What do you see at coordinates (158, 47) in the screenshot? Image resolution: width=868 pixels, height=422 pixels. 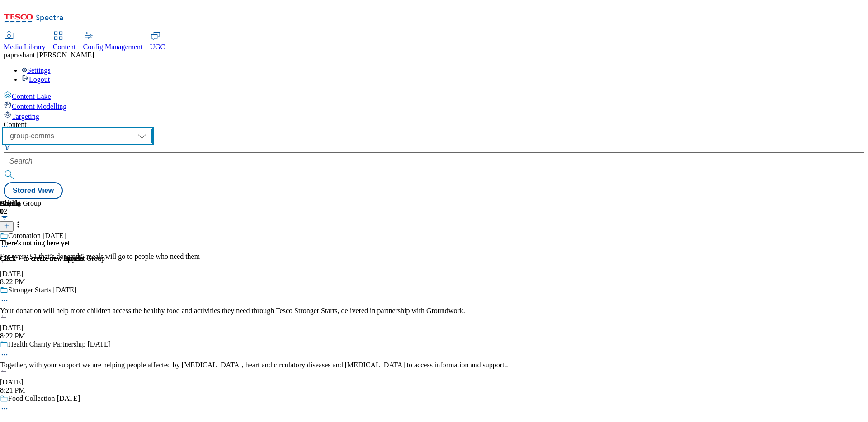 I see `span: UGC` at bounding box center [158, 47].